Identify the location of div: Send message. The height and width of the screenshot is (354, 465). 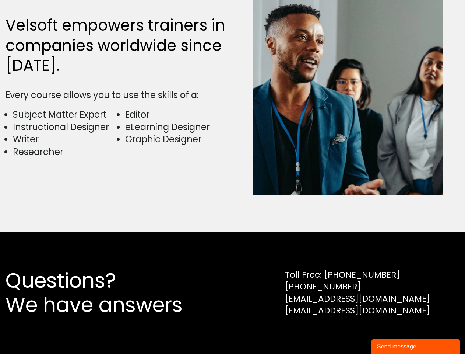
(44, 9).